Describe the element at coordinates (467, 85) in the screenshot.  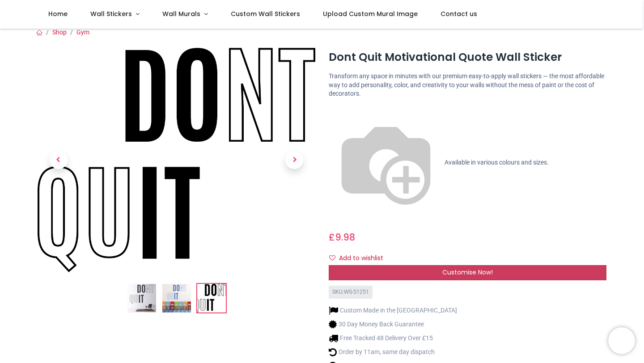
I see `p: Transform any space in minutes with our premium easy-to-apply wall stickers — the most affordable...` at that location.